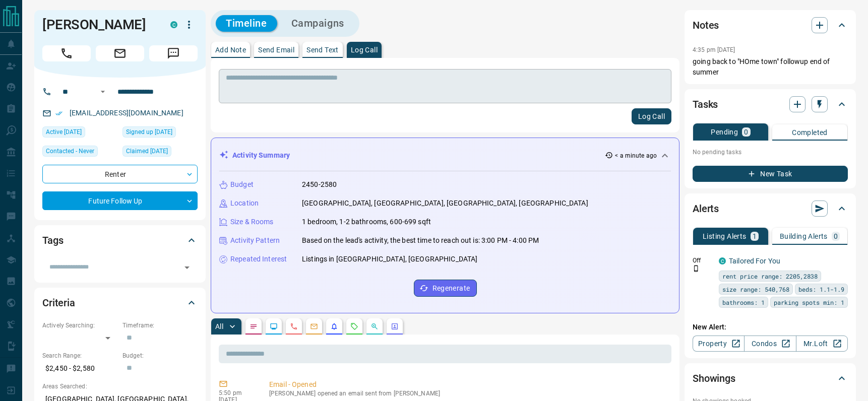 The width and height of the screenshot is (868, 401). Describe the element at coordinates (160, 325) in the screenshot. I see `p: Timeframe:` at that location.